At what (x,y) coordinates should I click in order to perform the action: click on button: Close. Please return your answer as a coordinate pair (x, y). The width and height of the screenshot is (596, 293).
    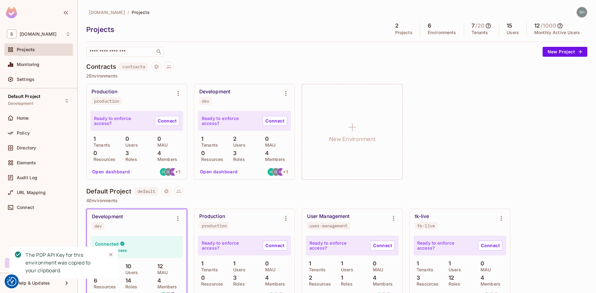
    Looking at the image, I should click on (111, 255).